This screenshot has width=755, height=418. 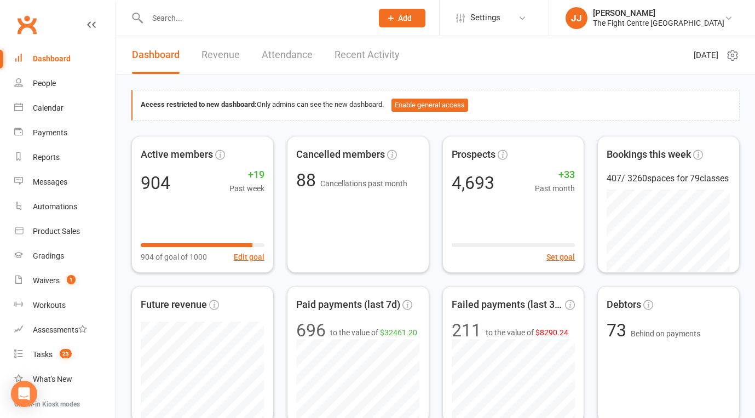 What do you see at coordinates (473, 183) in the screenshot?
I see `div: 4,693` at bounding box center [473, 183].